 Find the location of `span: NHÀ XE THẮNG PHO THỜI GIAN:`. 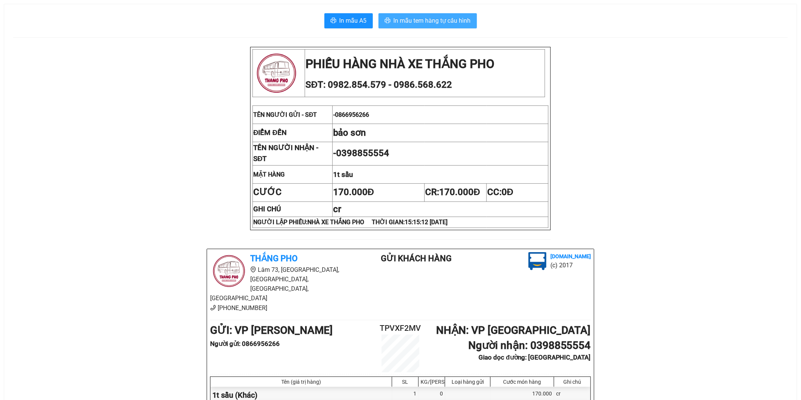

span: NHÀ XE THẮNG PHO THỜI GIAN: is located at coordinates (377, 222).